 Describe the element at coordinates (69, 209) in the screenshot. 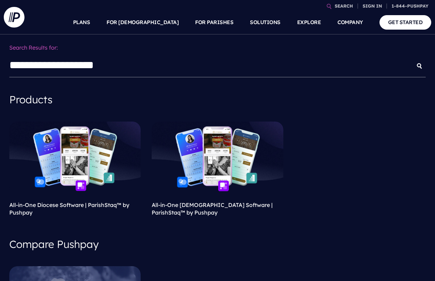

I see `a: All-in-One Diocese Software | ParishStaq™ by Pushpay` at that location.